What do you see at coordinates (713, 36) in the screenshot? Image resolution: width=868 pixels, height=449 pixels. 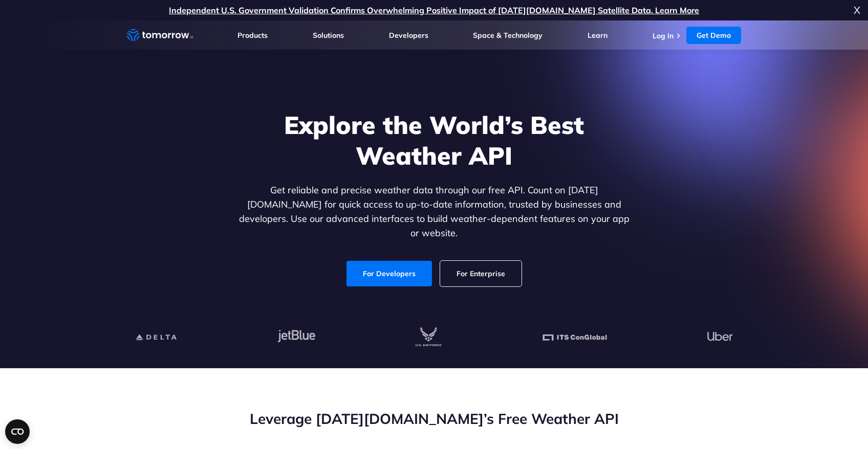 I see `a: Get Demo` at bounding box center [713, 36].